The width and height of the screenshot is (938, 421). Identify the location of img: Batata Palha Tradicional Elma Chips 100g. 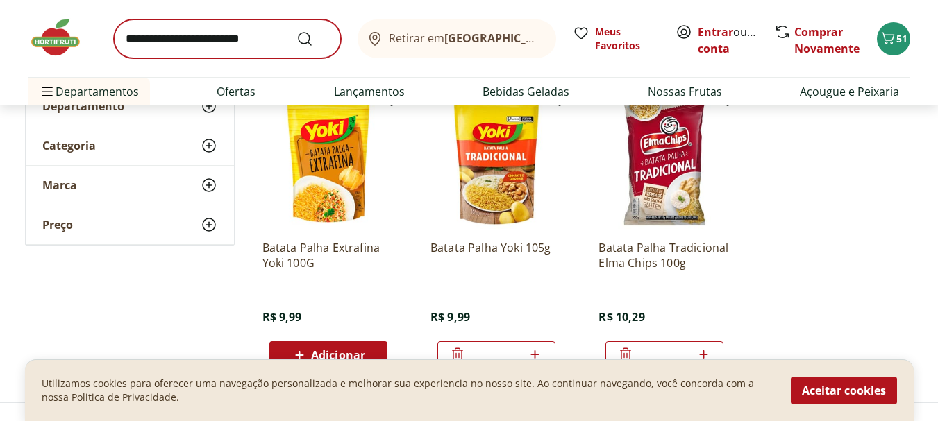
(664, 163).